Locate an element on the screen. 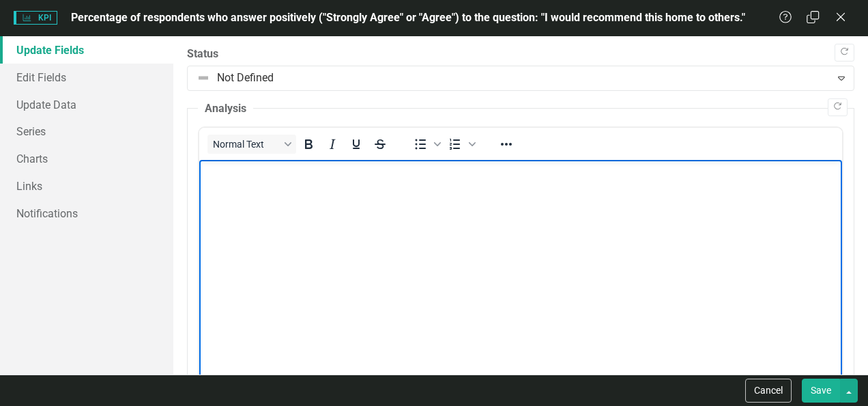 The height and width of the screenshot is (406, 868). span: Normal Text is located at coordinates (246, 144).